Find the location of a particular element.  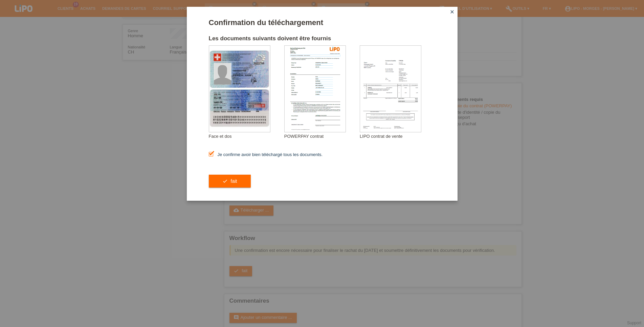

label: Je confirme avoir bien téléchargé tous les documents. is located at coordinates (265, 154).